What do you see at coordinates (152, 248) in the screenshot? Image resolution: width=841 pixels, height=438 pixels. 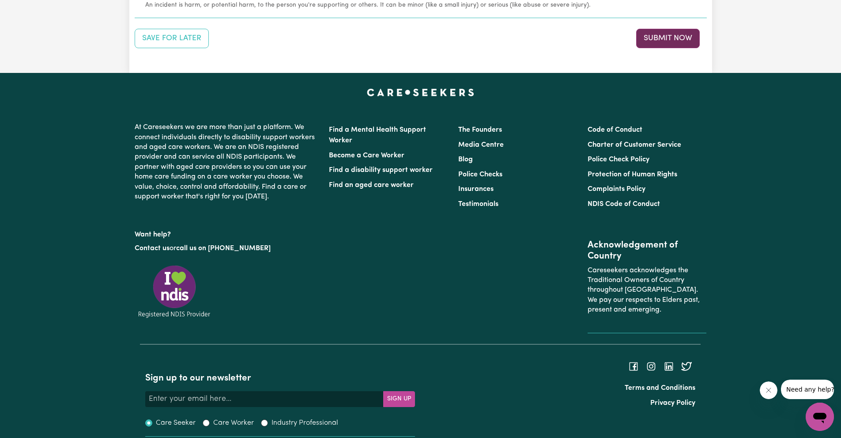 I see `a: Contact us` at bounding box center [152, 248].